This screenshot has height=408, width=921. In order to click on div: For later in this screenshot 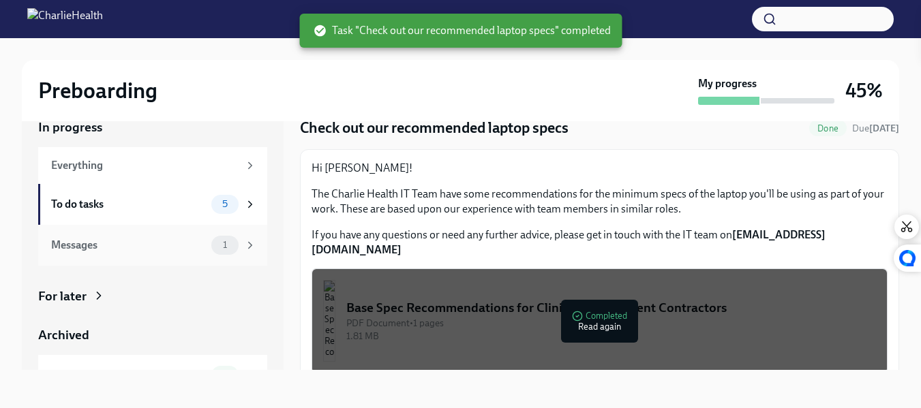, I will do `click(62, 296)`.